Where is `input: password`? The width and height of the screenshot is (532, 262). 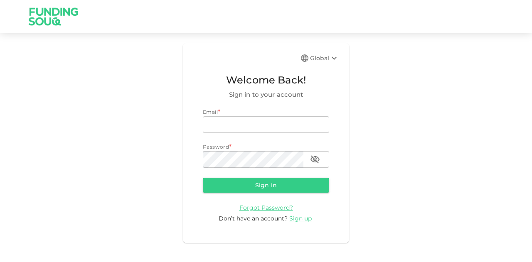
input: password is located at coordinates (253, 160).